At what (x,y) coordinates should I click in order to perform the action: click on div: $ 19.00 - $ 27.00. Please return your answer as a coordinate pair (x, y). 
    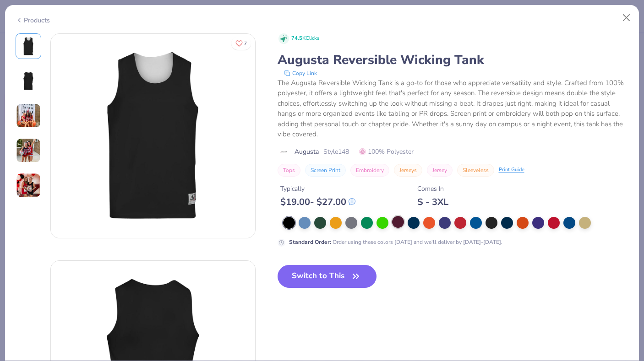
    Looking at the image, I should click on (317, 202).